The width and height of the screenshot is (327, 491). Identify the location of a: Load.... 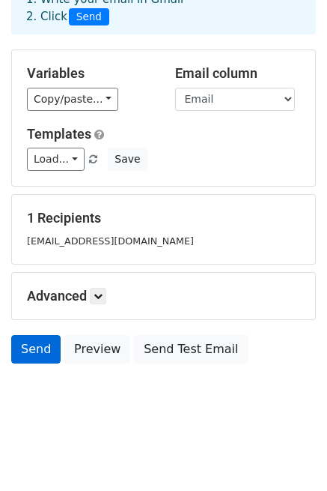
(55, 159).